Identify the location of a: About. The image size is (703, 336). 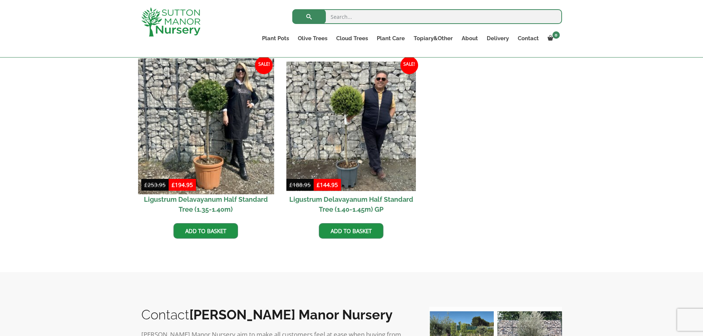
(470, 38).